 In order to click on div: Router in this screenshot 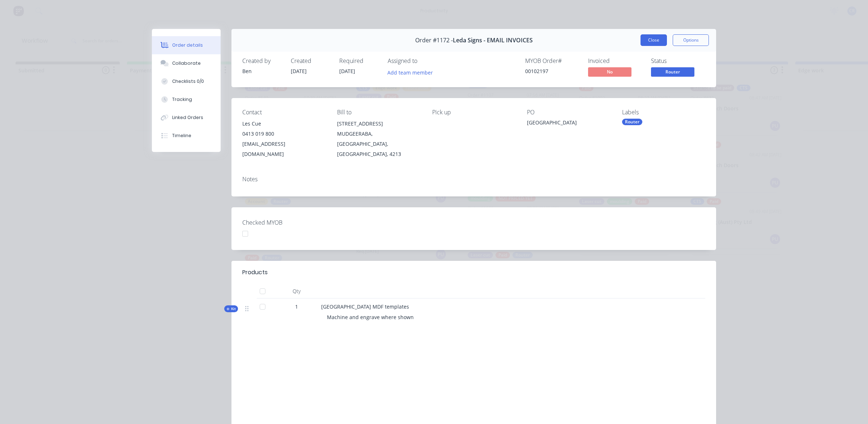, I will do `click(632, 122)`.